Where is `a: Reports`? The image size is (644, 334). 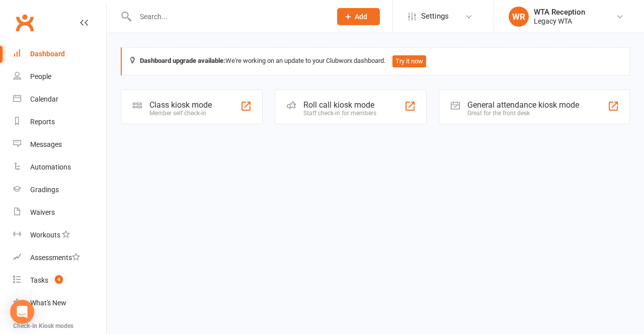 a: Reports is located at coordinates (60, 122).